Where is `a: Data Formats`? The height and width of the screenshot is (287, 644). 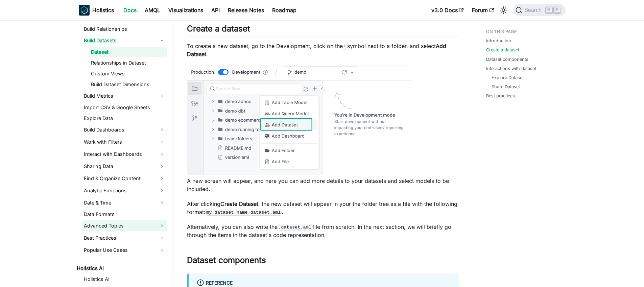
a: Data Formats is located at coordinates (124, 214).